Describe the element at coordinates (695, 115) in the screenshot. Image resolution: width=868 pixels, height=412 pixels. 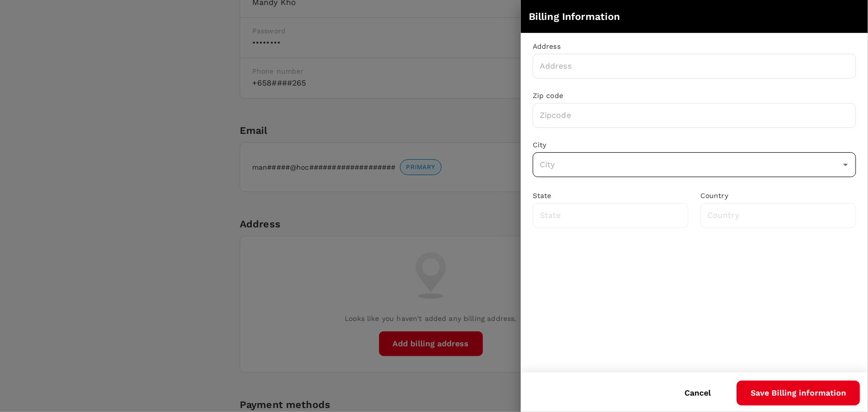
I see `input: Zipcode` at that location.